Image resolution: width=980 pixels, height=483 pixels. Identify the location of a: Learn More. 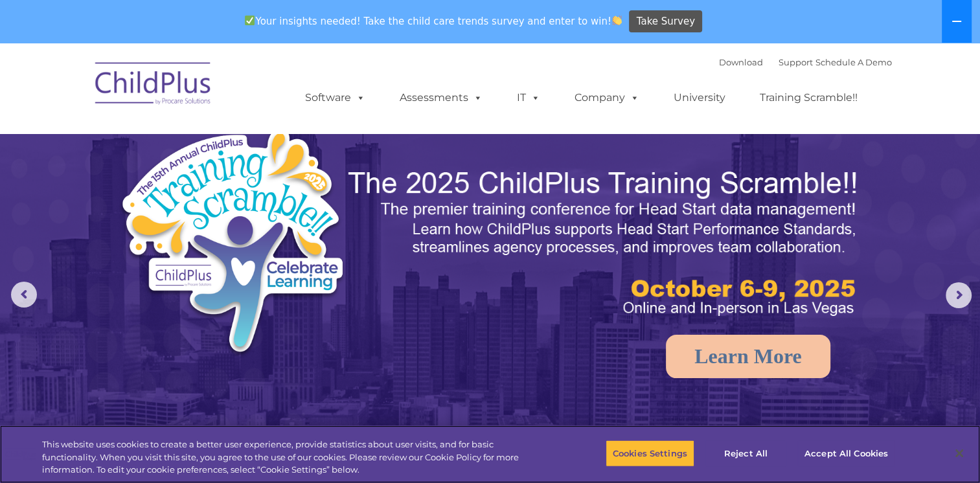
(748, 356).